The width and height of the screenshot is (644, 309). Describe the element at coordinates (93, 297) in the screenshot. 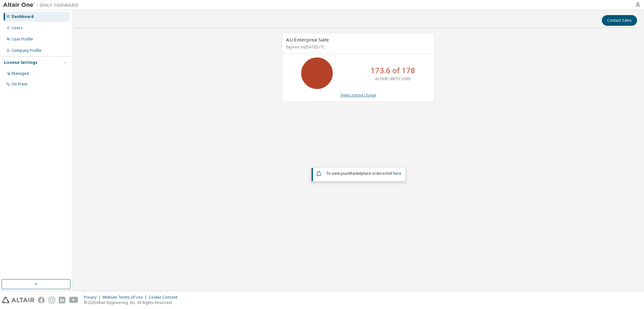

I see `div: Privacy` at that location.